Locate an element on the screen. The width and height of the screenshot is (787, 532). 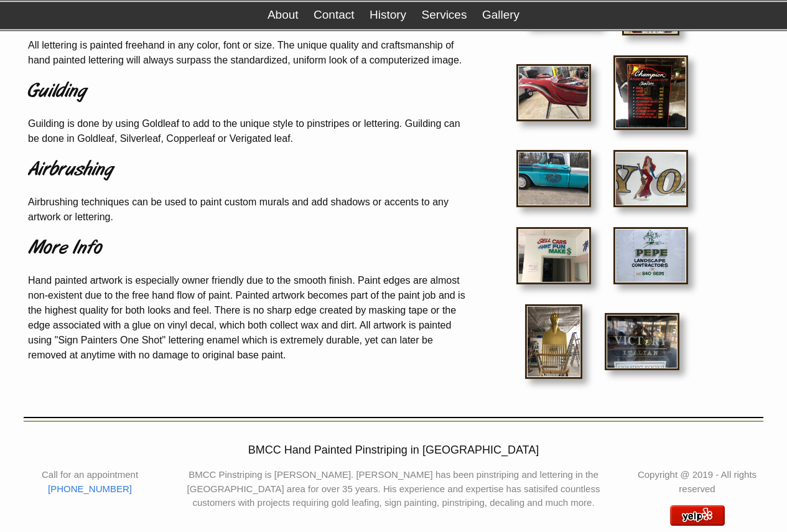
a: Contact is located at coordinates (334, 14).